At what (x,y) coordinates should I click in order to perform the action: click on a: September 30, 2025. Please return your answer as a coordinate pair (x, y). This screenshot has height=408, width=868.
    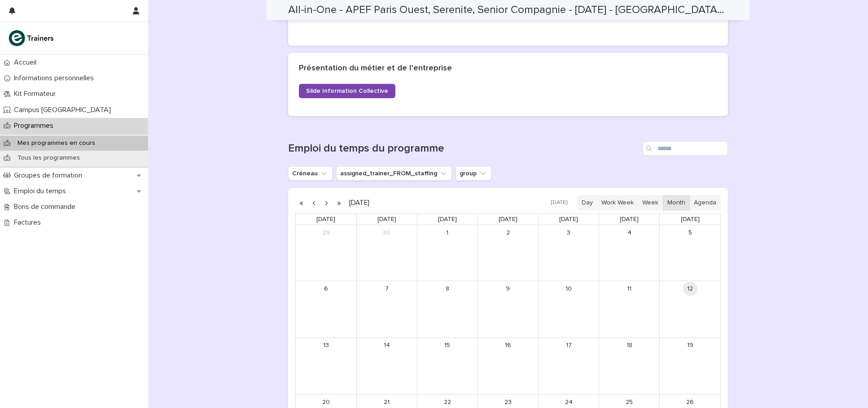
    Looking at the image, I should click on (387, 233).